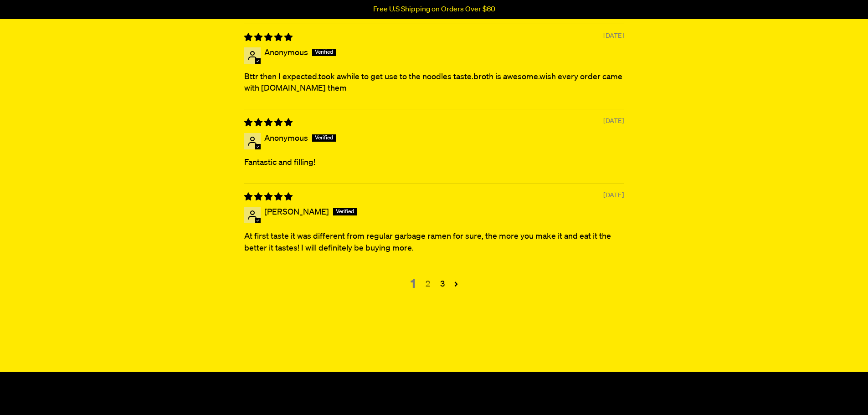  Describe the element at coordinates (434, 83) in the screenshot. I see `p: Bttr then I expected.took awhile to get use to the noodles taste.broth is awesome.wish every orde...` at that location.